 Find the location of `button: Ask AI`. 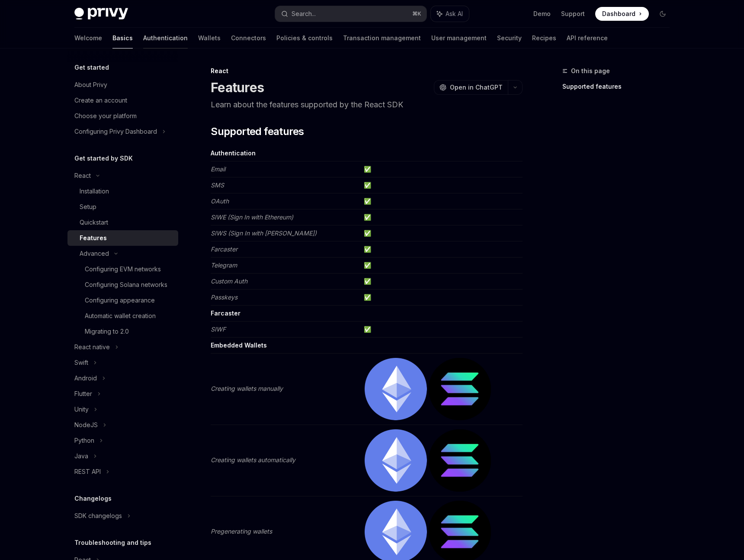

button: Ask AI is located at coordinates (450, 14).